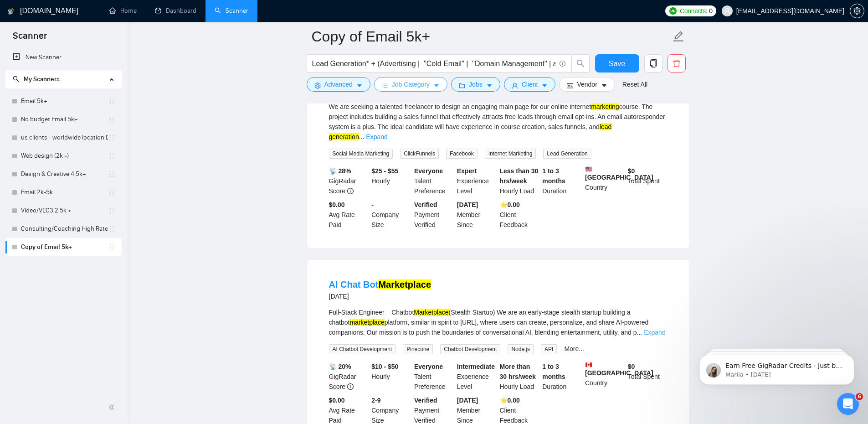  What do you see at coordinates (476, 84) in the screenshot?
I see `span: Jobs` at bounding box center [476, 84].